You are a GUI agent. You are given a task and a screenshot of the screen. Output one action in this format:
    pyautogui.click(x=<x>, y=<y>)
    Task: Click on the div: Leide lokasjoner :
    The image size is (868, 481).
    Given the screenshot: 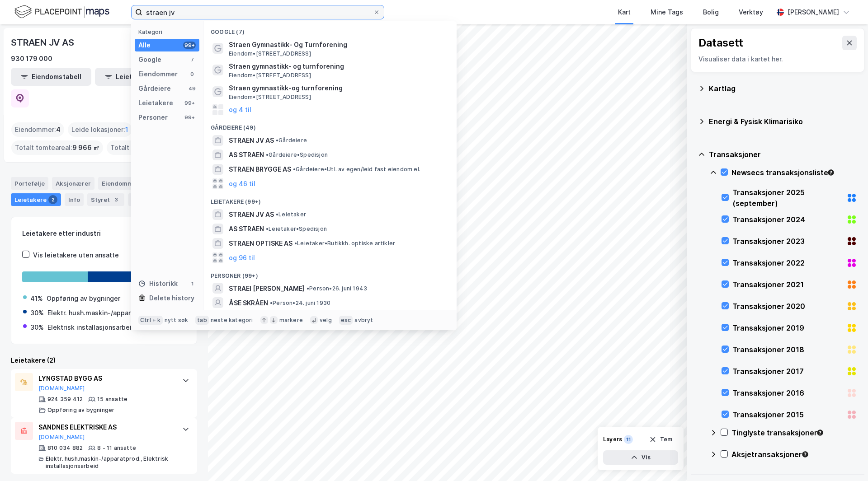 What is the action you would take?
    pyautogui.click(x=100, y=130)
    